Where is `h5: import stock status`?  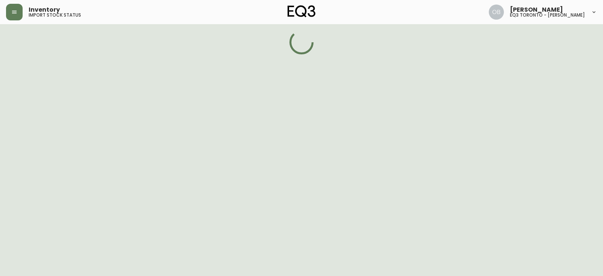 h5: import stock status is located at coordinates (55, 15).